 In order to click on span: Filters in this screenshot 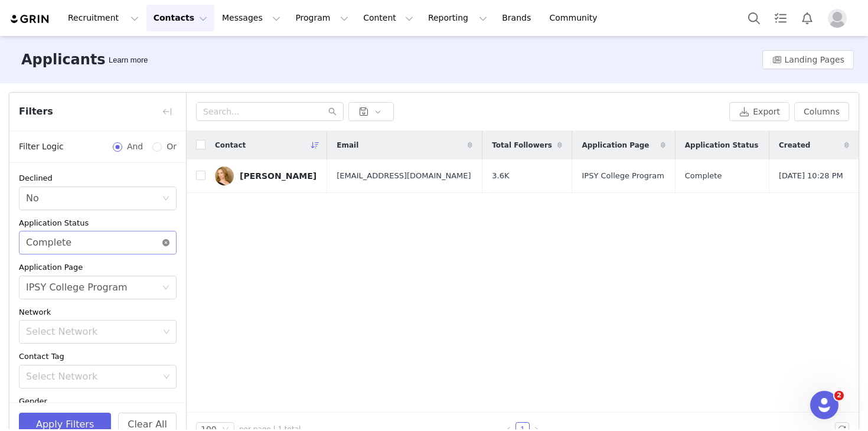, I will do `click(36, 112)`.